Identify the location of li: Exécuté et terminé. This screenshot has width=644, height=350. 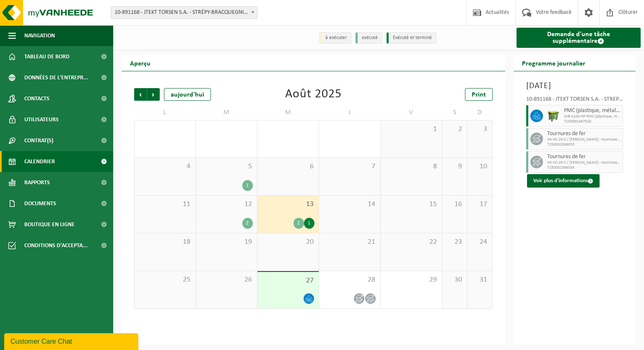
(412, 38).